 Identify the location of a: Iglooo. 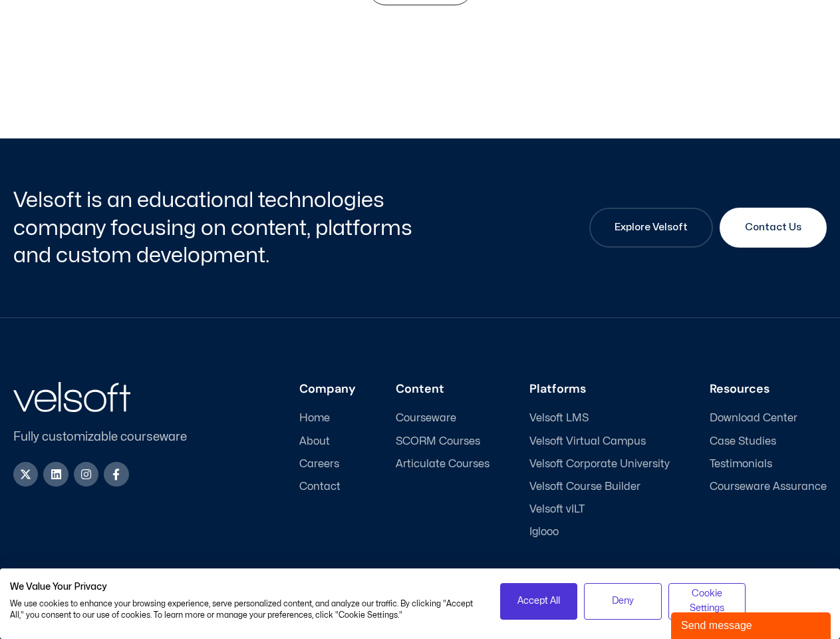
(599, 532).